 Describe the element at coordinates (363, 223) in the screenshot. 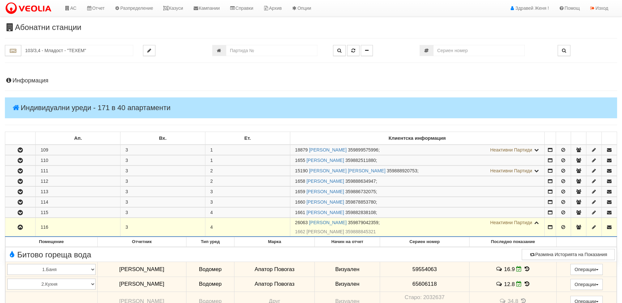

I see `span: 359879042359` at that location.